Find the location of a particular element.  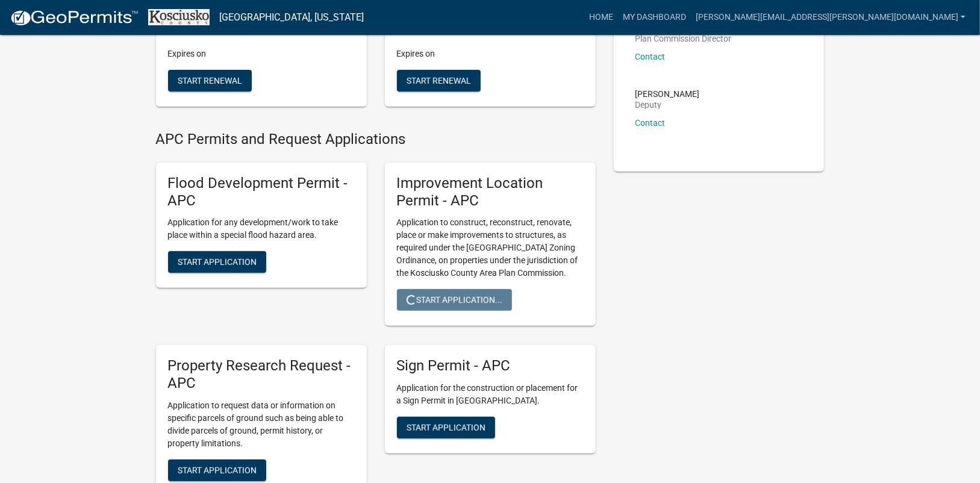

h5: Property Research Request - APC is located at coordinates (262, 375).